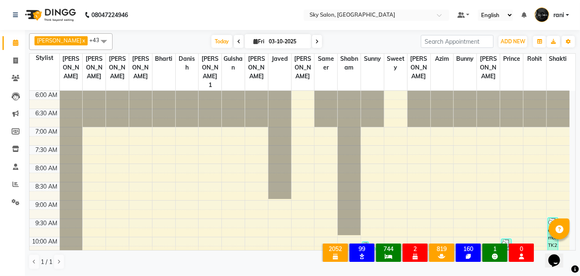 The height and width of the screenshot is (276, 580). I want to click on span: sunny, so click(373, 59).